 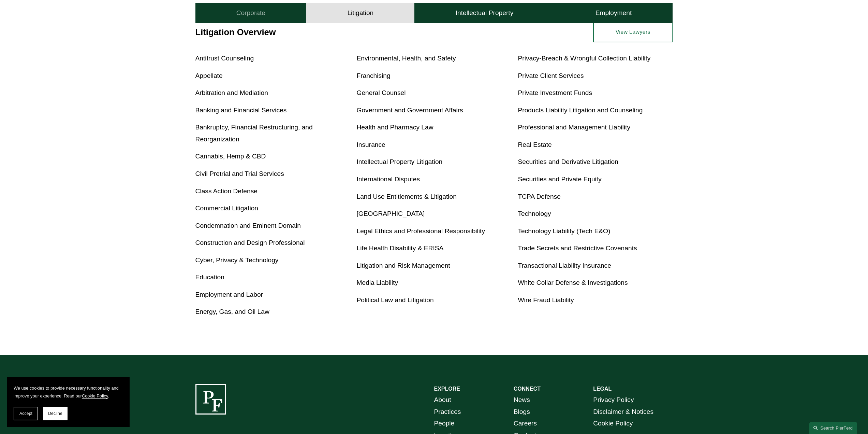 What do you see at coordinates (633, 32) in the screenshot?
I see `a: View Lawyers` at bounding box center [633, 32].